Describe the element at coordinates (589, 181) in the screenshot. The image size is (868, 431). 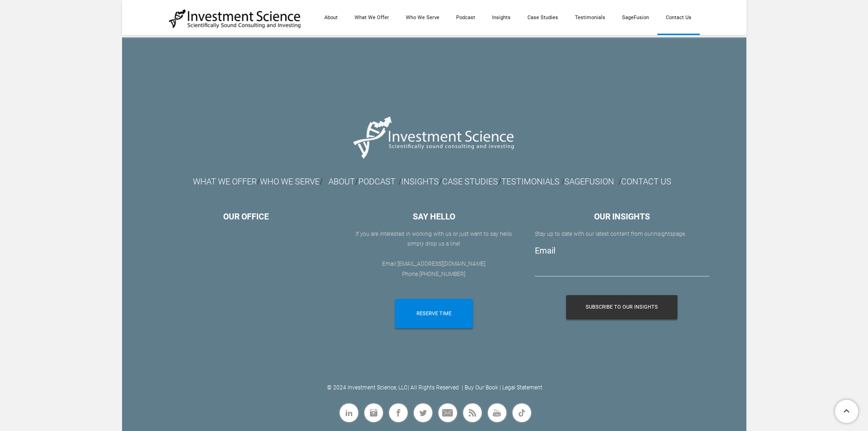
I see `font: SAGEFUSION` at that location.